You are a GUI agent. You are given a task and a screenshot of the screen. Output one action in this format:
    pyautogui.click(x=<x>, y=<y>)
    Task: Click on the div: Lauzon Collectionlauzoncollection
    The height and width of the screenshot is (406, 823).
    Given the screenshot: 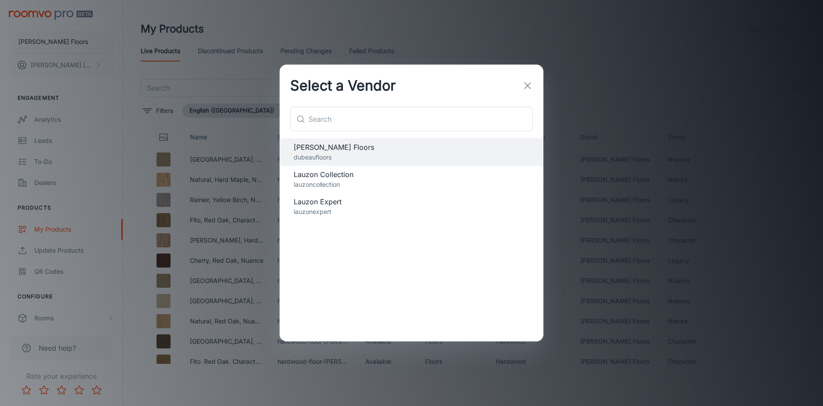 What is the action you would take?
    pyautogui.click(x=412, y=179)
    